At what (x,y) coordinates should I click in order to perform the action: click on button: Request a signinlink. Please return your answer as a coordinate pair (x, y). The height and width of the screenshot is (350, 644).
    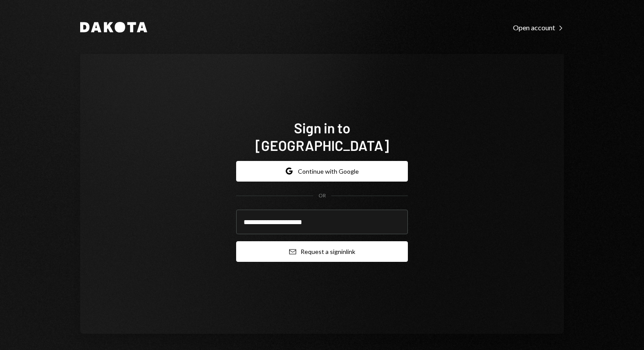
    Looking at the image, I should click on (322, 251).